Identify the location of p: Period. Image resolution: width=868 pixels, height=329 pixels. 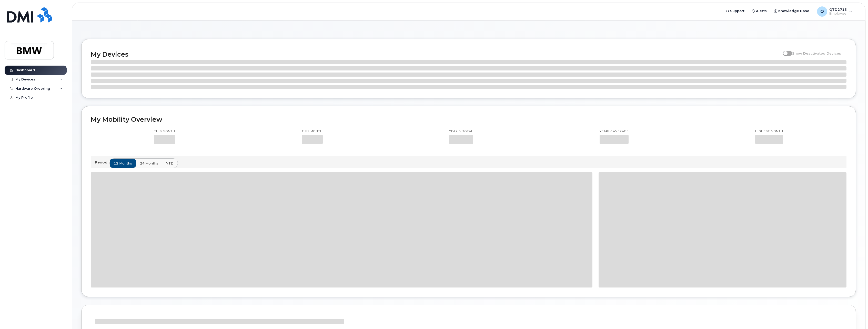
(102, 162).